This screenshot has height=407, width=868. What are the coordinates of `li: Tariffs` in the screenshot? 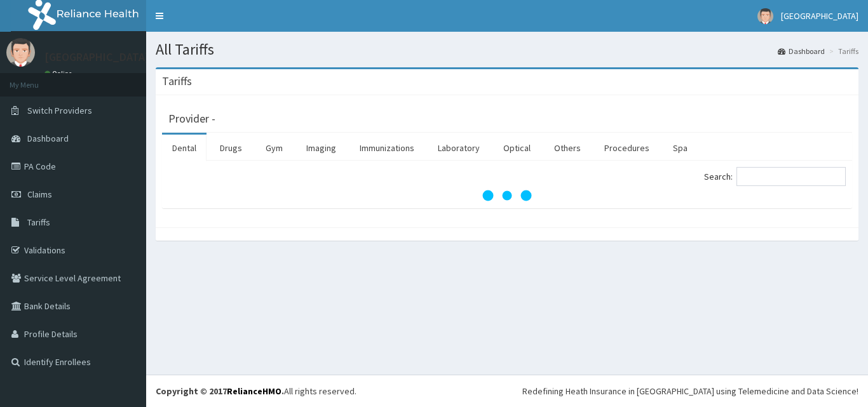 It's located at (842, 51).